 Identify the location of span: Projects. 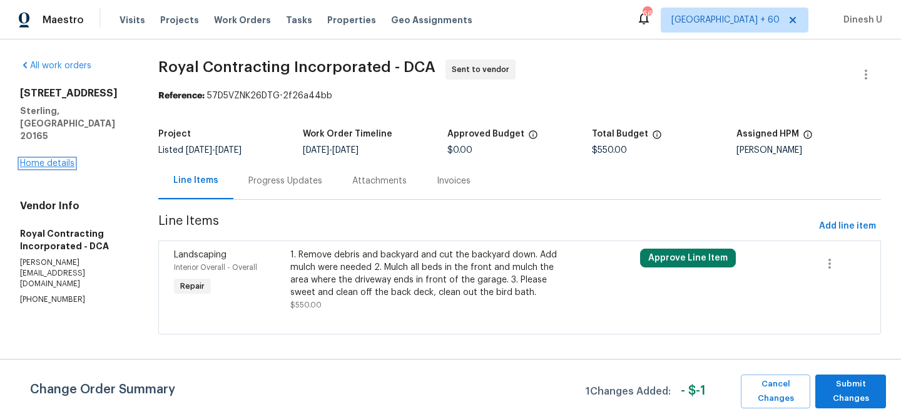
(180, 20).